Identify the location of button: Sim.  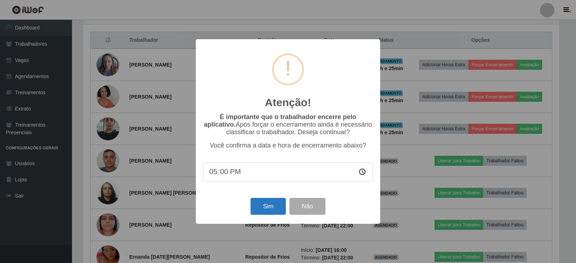
(268, 206).